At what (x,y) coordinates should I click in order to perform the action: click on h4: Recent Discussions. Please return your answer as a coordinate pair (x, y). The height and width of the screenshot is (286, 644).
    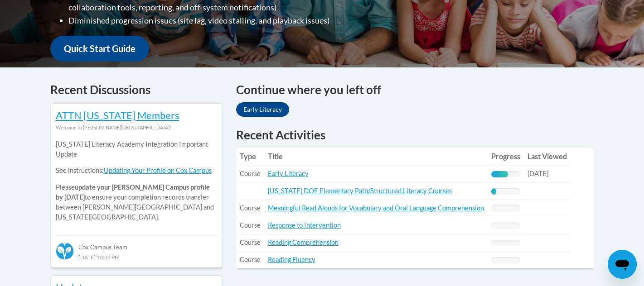
    Looking at the image, I should click on (136, 90).